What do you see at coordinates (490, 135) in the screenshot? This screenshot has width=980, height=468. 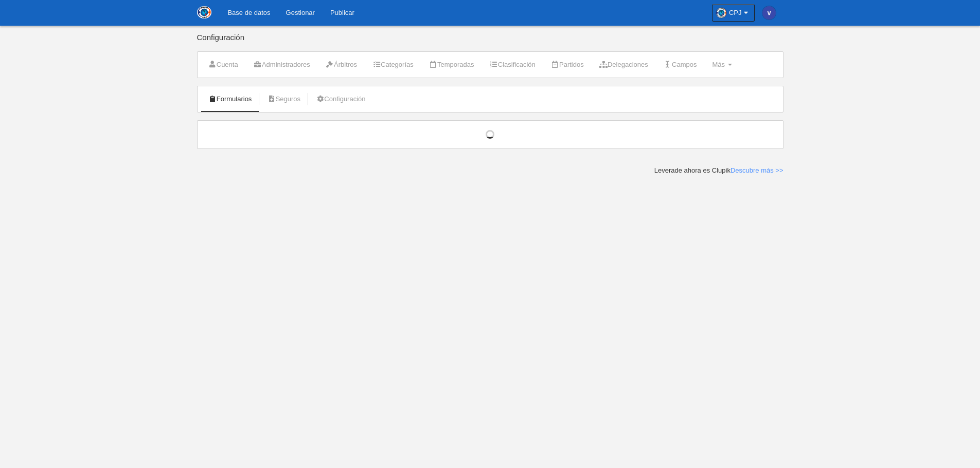 I see `div: Cargando` at bounding box center [490, 135].